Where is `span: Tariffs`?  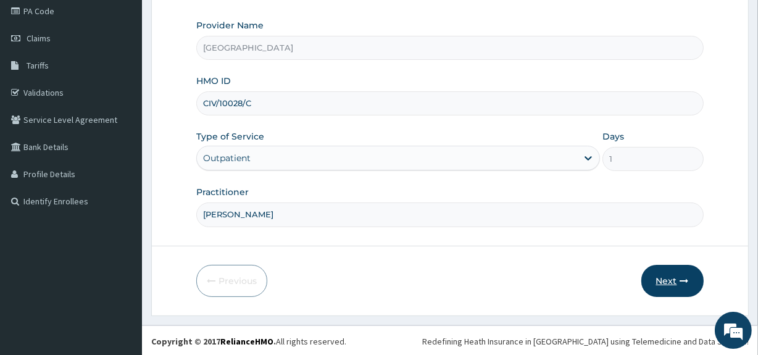
span: Tariffs is located at coordinates (38, 65).